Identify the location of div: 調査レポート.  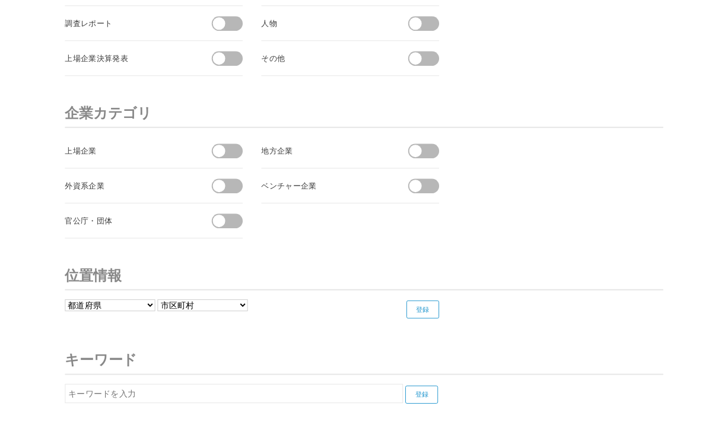
(135, 24).